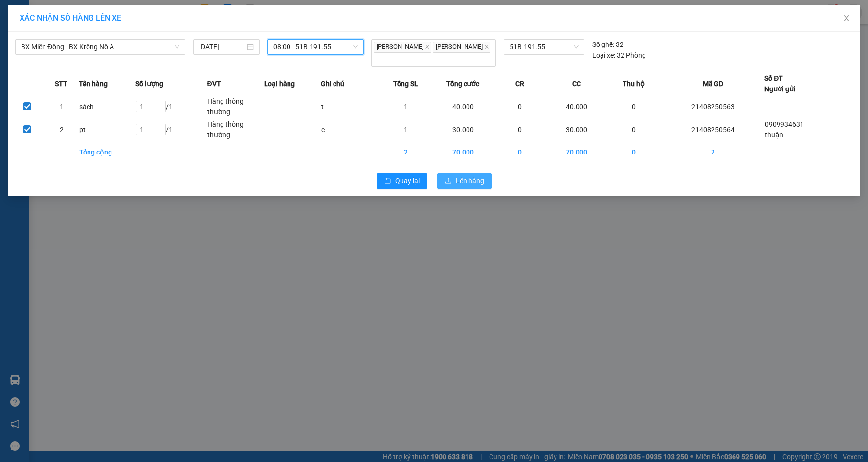 The width and height of the screenshot is (868, 462). What do you see at coordinates (61, 84) in the screenshot?
I see `span: STT` at bounding box center [61, 84].